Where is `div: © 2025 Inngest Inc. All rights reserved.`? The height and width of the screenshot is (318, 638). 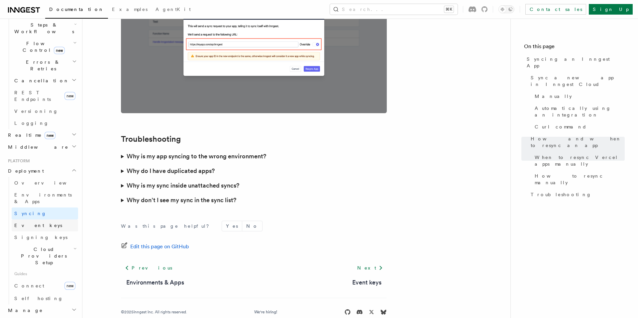 div: © 2025 Inngest Inc. All rights reserved. is located at coordinates (154, 312).